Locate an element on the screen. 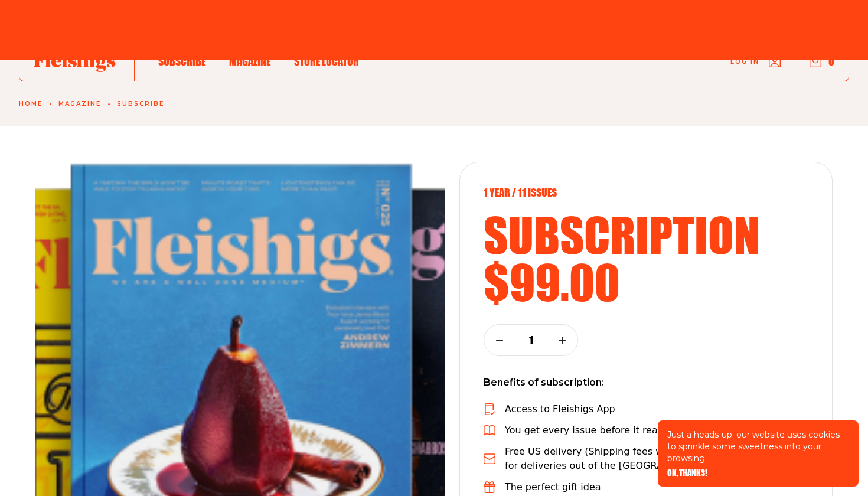 The width and height of the screenshot is (868, 496). a: Home is located at coordinates (31, 104).